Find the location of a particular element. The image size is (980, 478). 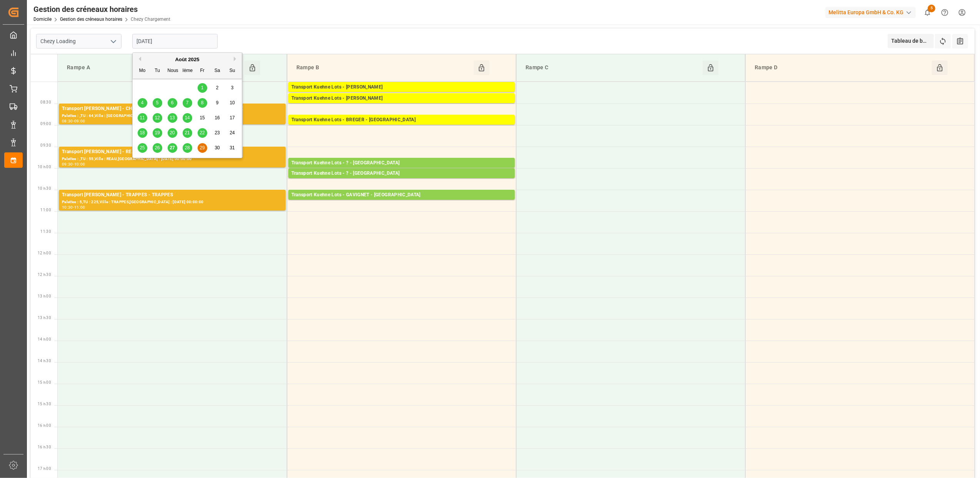

span: 10 is located at coordinates (231, 103).